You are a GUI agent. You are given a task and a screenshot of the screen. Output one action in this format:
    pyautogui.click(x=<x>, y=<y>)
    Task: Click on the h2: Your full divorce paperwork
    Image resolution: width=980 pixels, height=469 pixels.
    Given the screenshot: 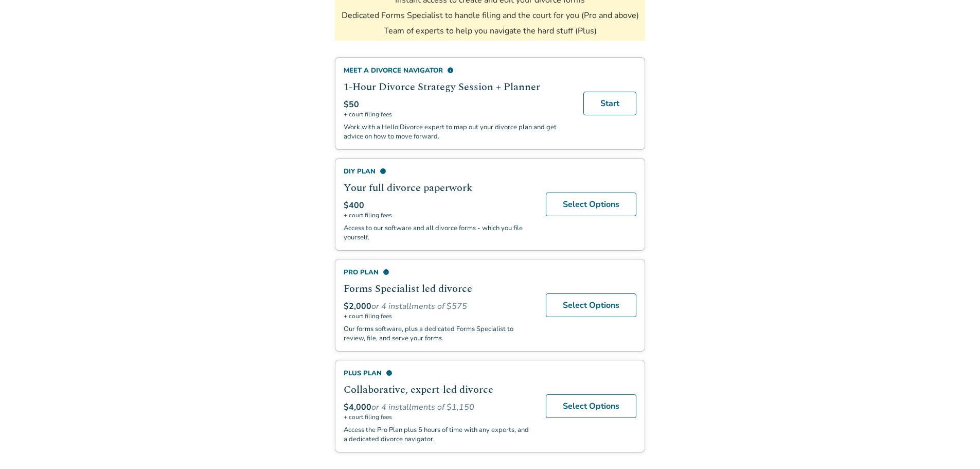 What is the action you would take?
    pyautogui.click(x=439, y=188)
    